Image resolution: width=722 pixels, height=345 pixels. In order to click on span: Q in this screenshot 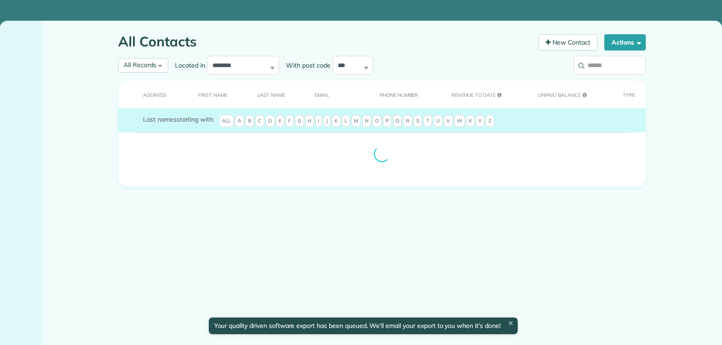, I will do `click(397, 121)`.